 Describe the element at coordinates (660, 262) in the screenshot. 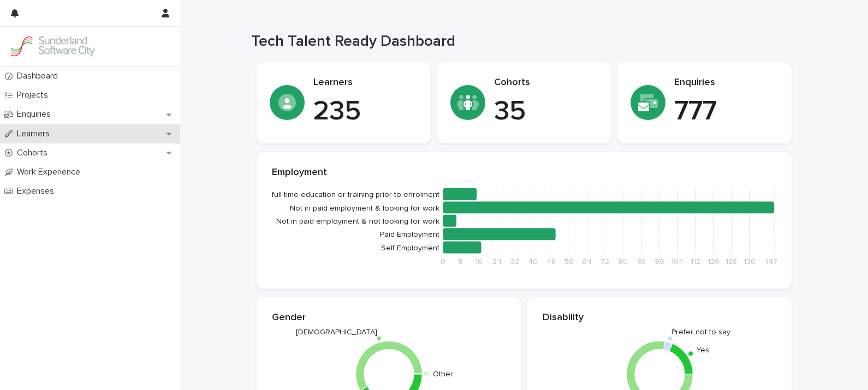

I see `tspan: 96` at that location.